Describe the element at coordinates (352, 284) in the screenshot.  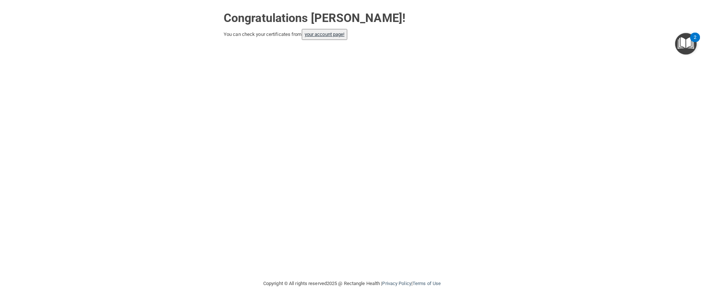
I see `div: Copyright © All rights reserved 2025 @ Rectangle Health | |` at that location.